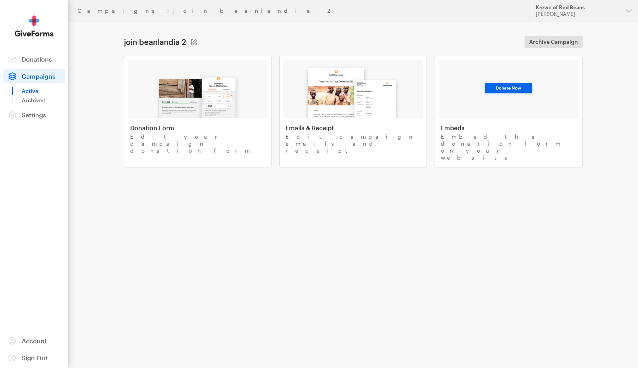 The width and height of the screenshot is (638, 368). What do you see at coordinates (34, 115) in the screenshot?
I see `a: Settings` at bounding box center [34, 115].